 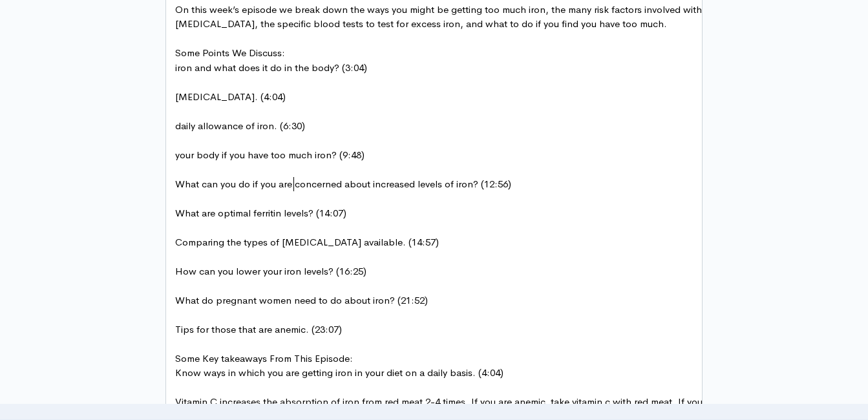 I want to click on span: Some Points We Discuss:, so click(x=230, y=52).